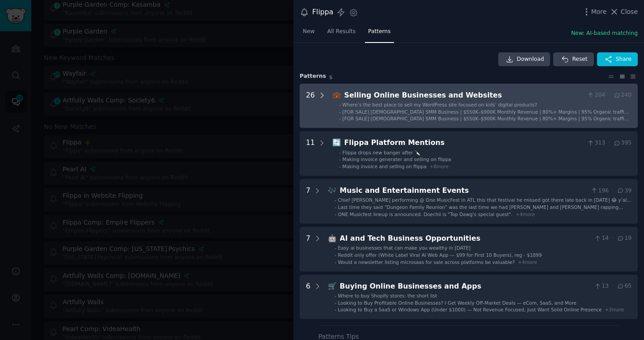 The height and width of the screenshot is (340, 644). What do you see at coordinates (322, 12) in the screenshot?
I see `div: Flippa` at bounding box center [322, 12].